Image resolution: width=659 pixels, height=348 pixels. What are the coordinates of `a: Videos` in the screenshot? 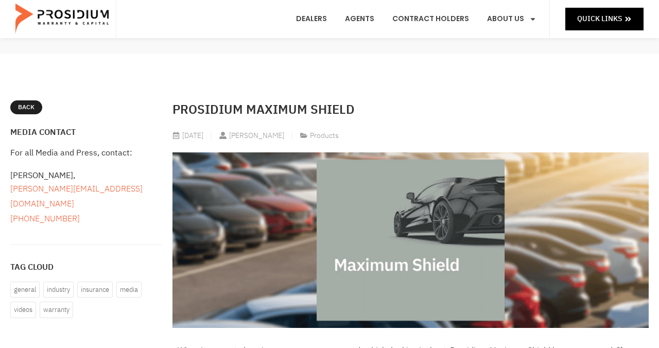 It's located at (23, 309).